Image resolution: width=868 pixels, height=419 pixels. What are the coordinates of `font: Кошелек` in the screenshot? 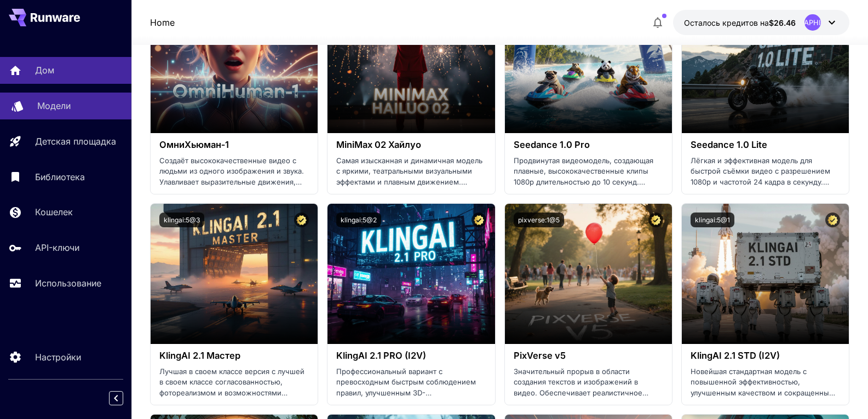 It's located at (53, 212).